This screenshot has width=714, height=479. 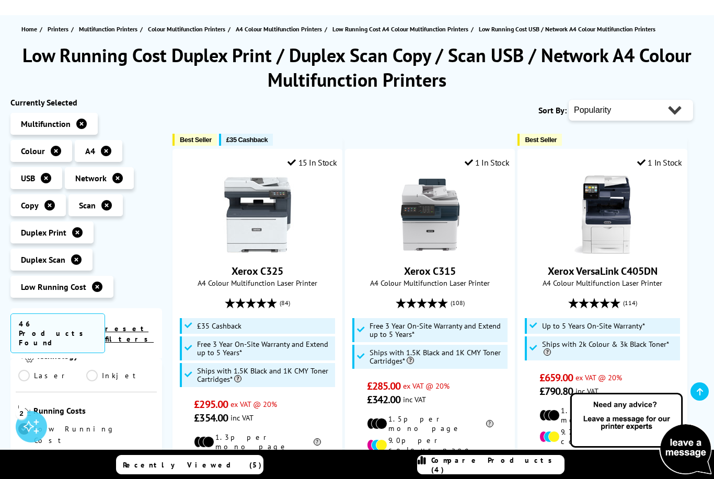 I want to click on span: Duplex Print, so click(x=43, y=233).